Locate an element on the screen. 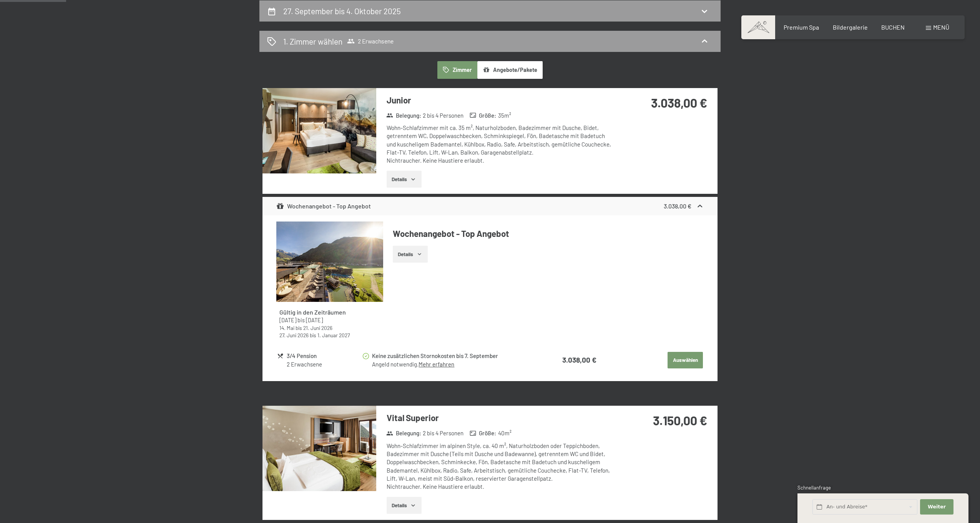 This screenshot has width=980, height=523. button: Angebote/Pakete is located at coordinates (510, 70).